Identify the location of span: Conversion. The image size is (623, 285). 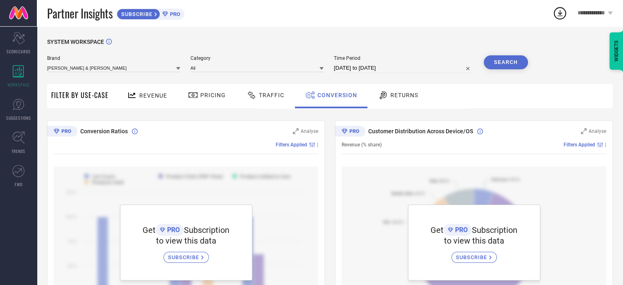
(337, 95).